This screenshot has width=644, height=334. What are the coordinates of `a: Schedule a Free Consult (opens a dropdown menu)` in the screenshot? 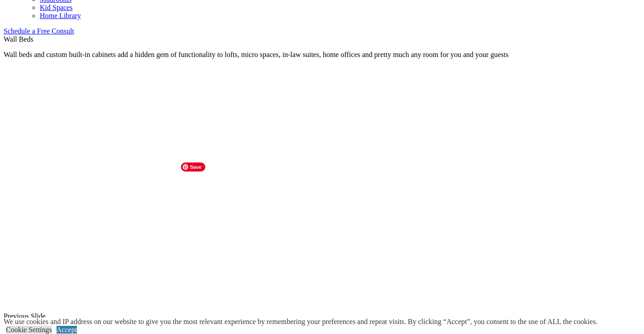 It's located at (39, 31).